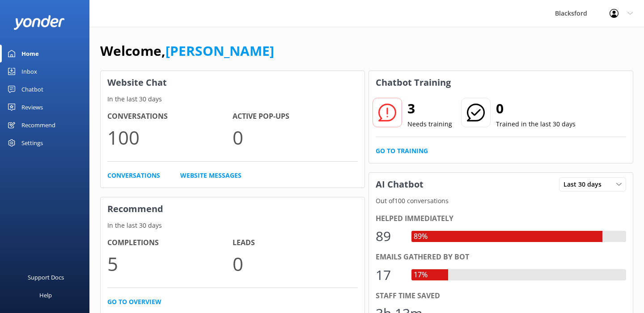 The image size is (644, 313). I want to click on div: Reviews, so click(32, 107).